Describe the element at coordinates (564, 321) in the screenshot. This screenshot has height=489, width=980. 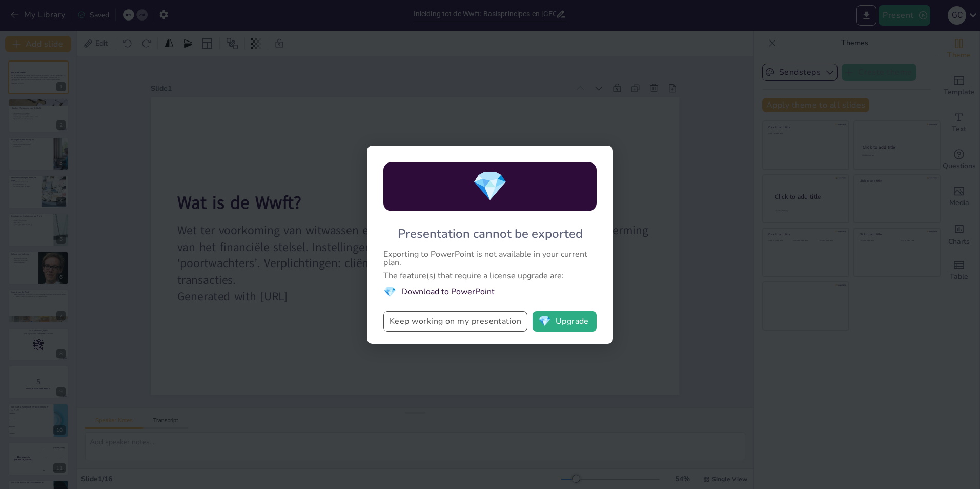
I see `button: diamondUpgrade` at that location.